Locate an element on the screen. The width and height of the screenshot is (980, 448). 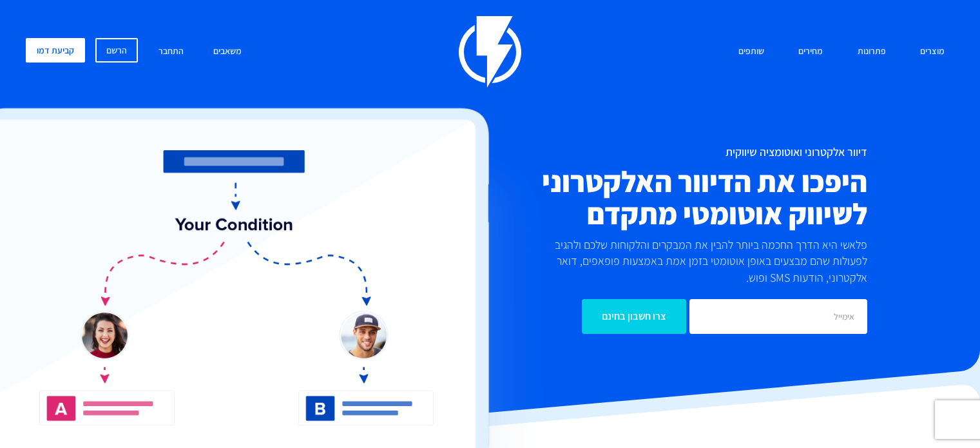
a: התחבר is located at coordinates (171, 52).